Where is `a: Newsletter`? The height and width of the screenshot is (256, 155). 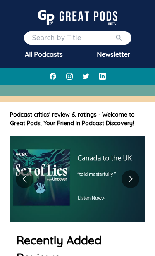
a: Newsletter is located at coordinates (113, 55).